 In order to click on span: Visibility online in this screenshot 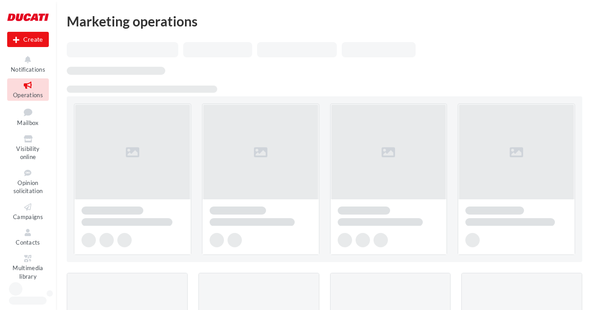, I will do `click(28, 153)`.